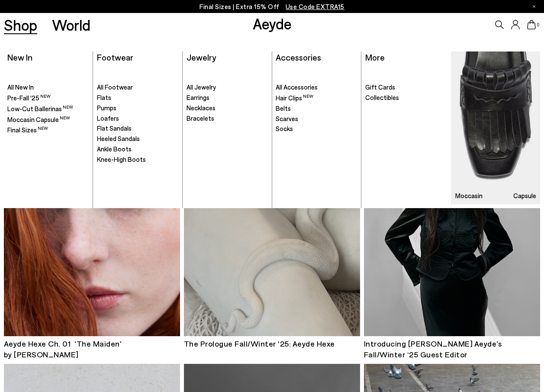 This screenshot has width=544, height=392. Describe the element at coordinates (115, 87) in the screenshot. I see `span: All Footwear` at that location.